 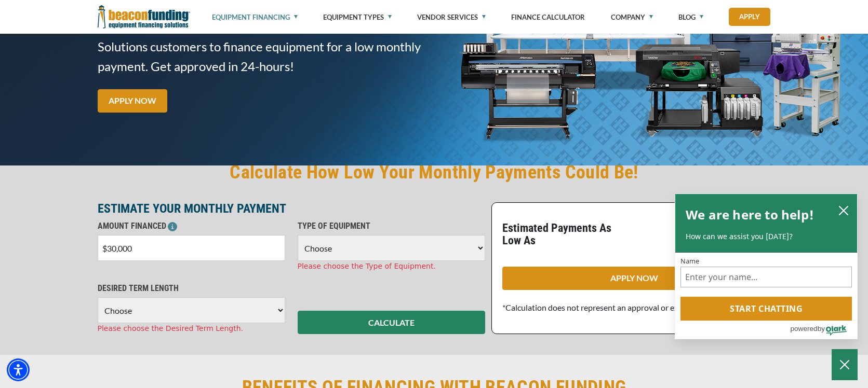 What do you see at coordinates (391, 266) in the screenshot?
I see `div: Please choose the Type of Equipment.` at bounding box center [391, 266].